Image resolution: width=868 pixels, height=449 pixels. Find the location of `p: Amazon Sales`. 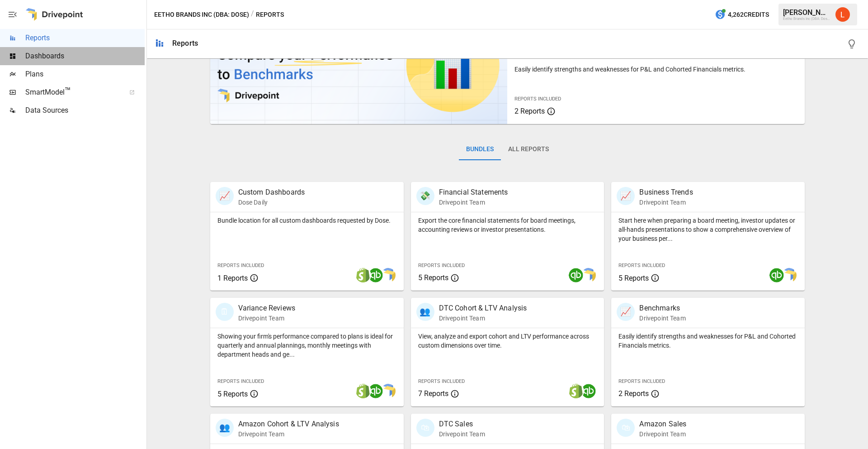

p: Amazon Sales is located at coordinates (663, 424).